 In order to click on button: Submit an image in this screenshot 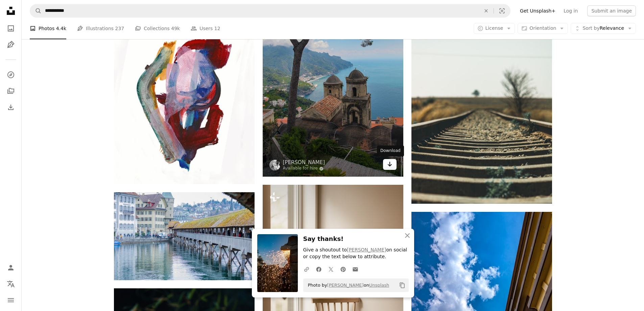, I will do `click(612, 11)`.